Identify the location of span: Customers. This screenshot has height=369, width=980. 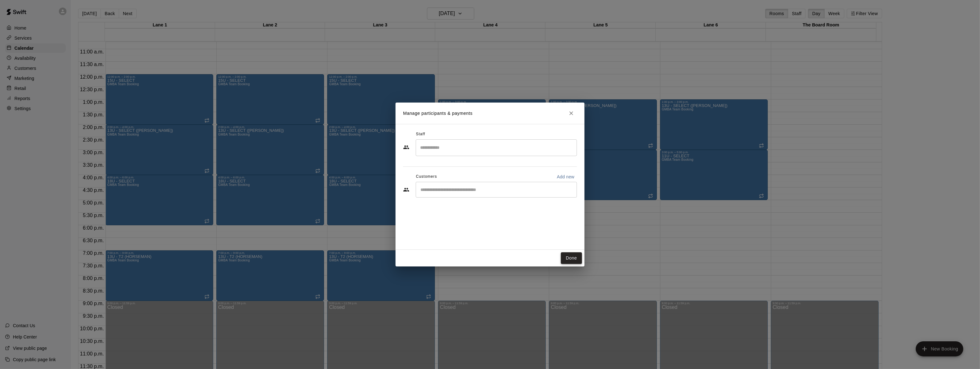
(427, 177).